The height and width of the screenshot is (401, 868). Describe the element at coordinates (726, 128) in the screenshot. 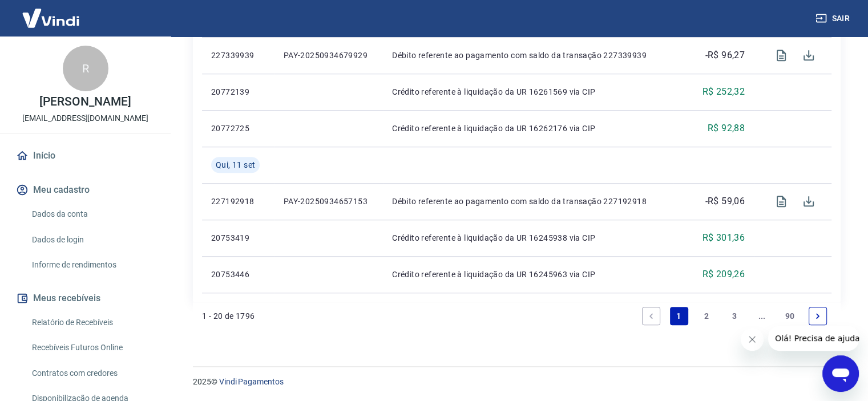

I see `p: R$ 92,88` at that location.